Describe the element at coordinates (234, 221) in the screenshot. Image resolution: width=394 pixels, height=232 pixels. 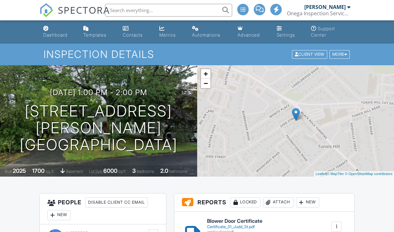
I see `h6: Blower Door Certificate` at that location.